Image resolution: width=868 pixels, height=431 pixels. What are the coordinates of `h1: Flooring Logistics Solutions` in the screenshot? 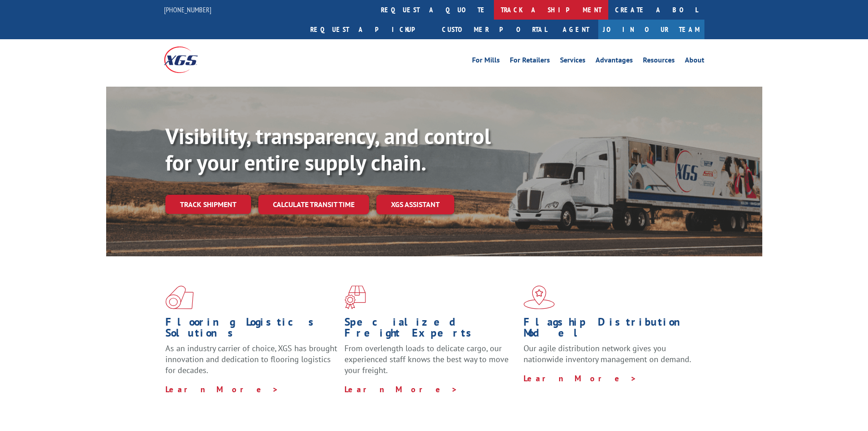 It's located at (252, 329).